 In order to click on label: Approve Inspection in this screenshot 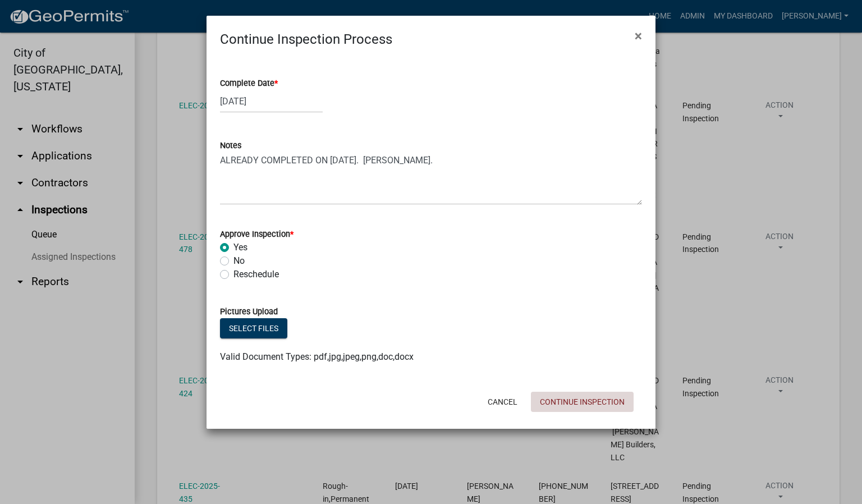, I will do `click(257, 235)`.